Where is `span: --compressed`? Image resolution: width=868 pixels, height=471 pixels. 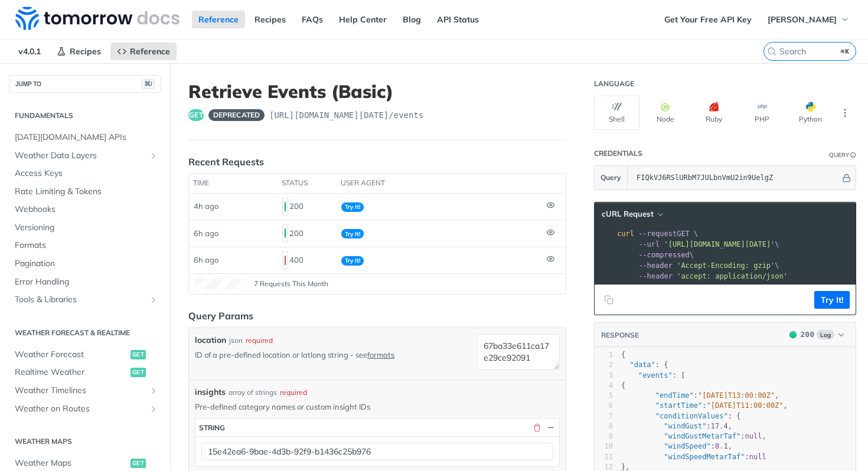
span: --compressed is located at coordinates (664, 255).